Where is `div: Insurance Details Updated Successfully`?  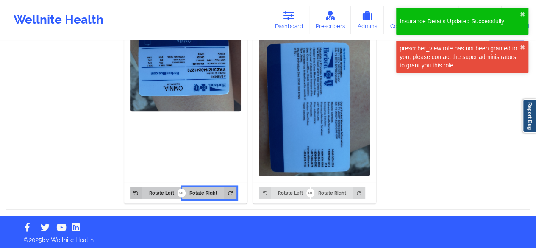 div: Insurance Details Updated Successfully is located at coordinates (459, 21).